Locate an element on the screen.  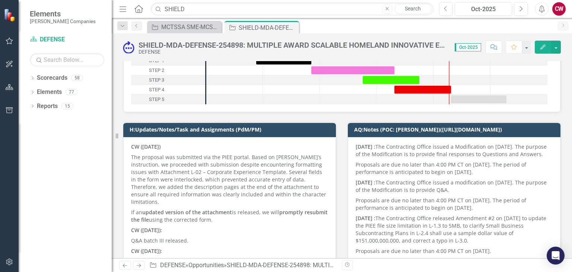
img: ClearPoint Strategy is located at coordinates (10, 15).